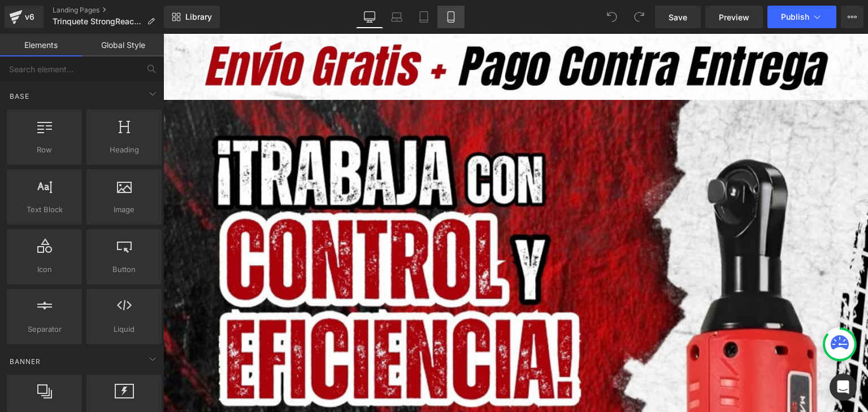  I want to click on a: Tablet, so click(424, 17).